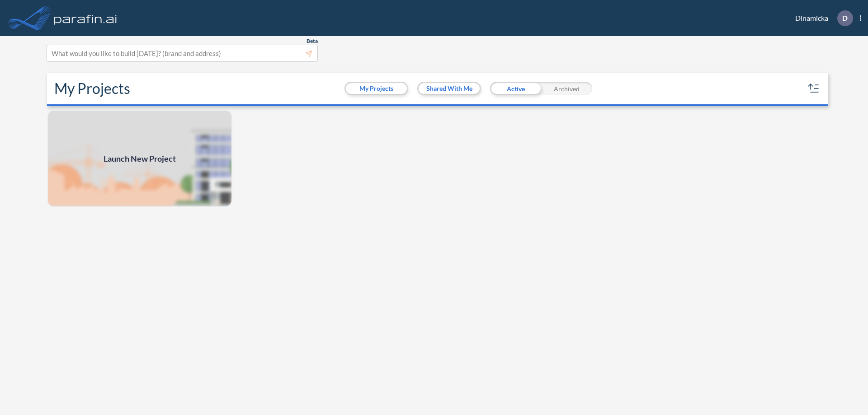 The image size is (868, 415). What do you see at coordinates (813, 89) in the screenshot?
I see `button: sort` at bounding box center [813, 89].